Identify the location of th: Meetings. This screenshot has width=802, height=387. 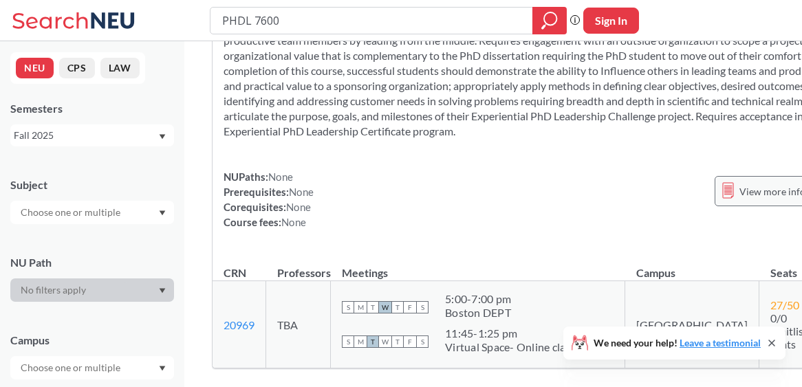
(478, 266).